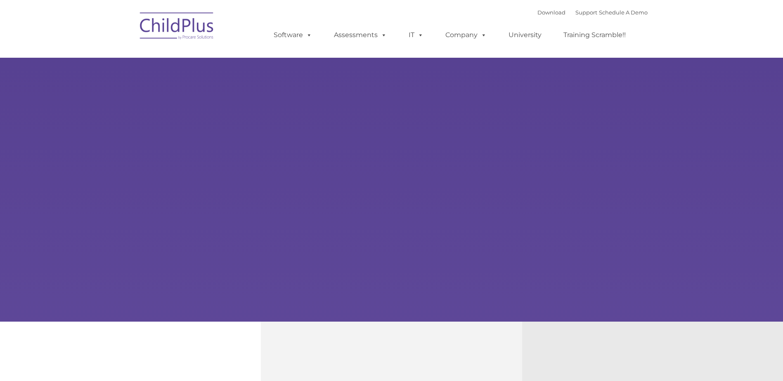 The height and width of the screenshot is (381, 783). Describe the element at coordinates (293, 35) in the screenshot. I see `a: Software` at that location.